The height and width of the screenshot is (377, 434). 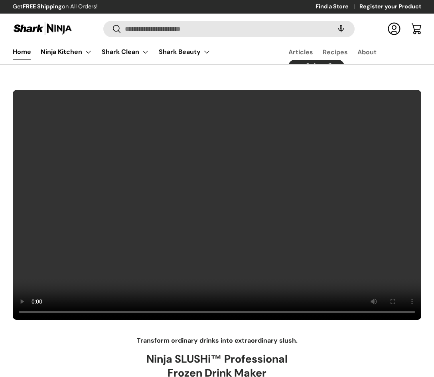 What do you see at coordinates (335, 52) in the screenshot?
I see `a: Recipes` at bounding box center [335, 52].